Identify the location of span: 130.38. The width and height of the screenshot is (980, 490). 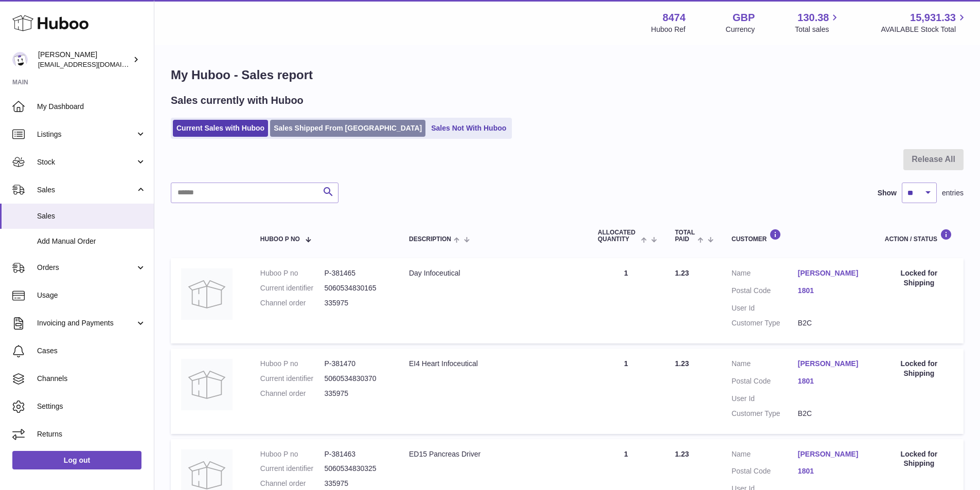
(812, 18).